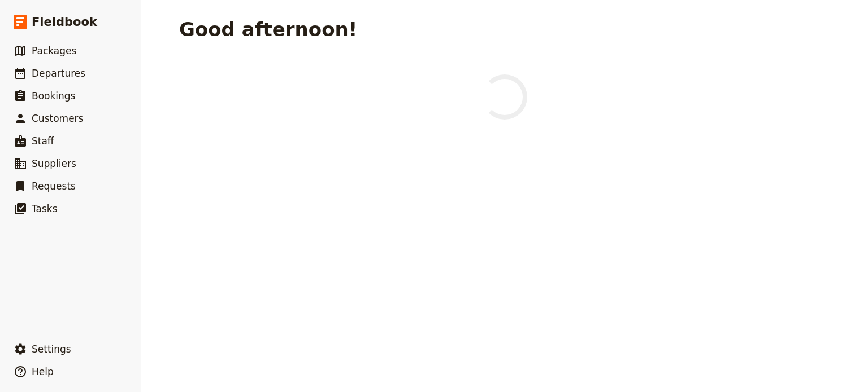  Describe the element at coordinates (54, 163) in the screenshot. I see `span: Suppliers` at that location.